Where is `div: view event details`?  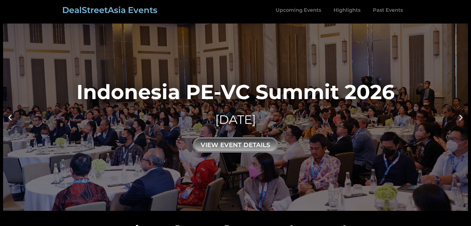 div: view event details is located at coordinates (235, 145).